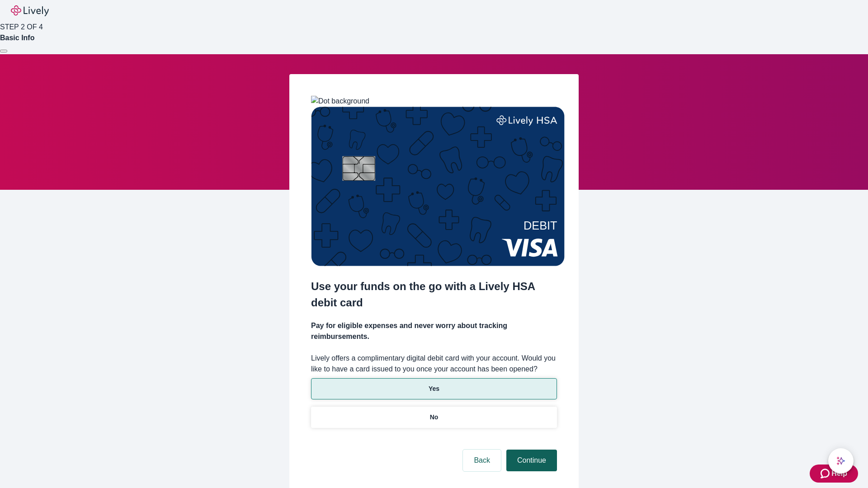 This screenshot has width=868, height=488. What do you see at coordinates (434, 417) in the screenshot?
I see `p: No` at bounding box center [434, 417].